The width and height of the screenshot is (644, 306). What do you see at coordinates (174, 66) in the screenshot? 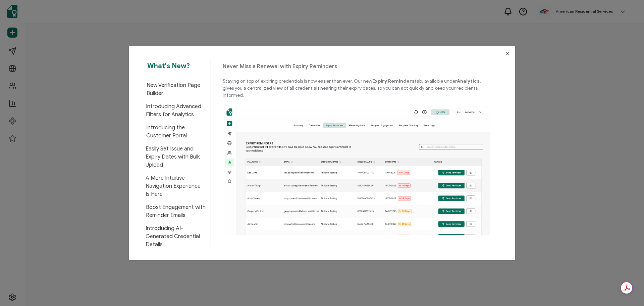
I see `span: What's New?` at bounding box center [174, 66].